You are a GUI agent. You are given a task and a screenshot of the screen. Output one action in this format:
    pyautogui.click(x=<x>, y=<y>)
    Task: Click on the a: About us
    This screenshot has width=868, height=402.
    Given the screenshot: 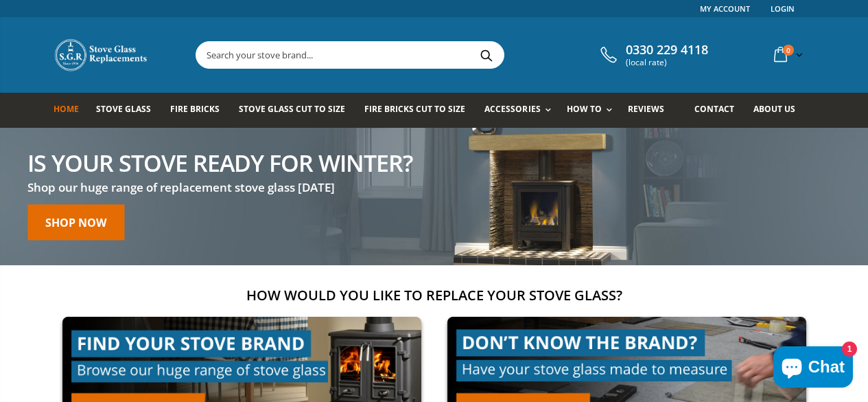 What is the action you would take?
    pyautogui.click(x=780, y=110)
    